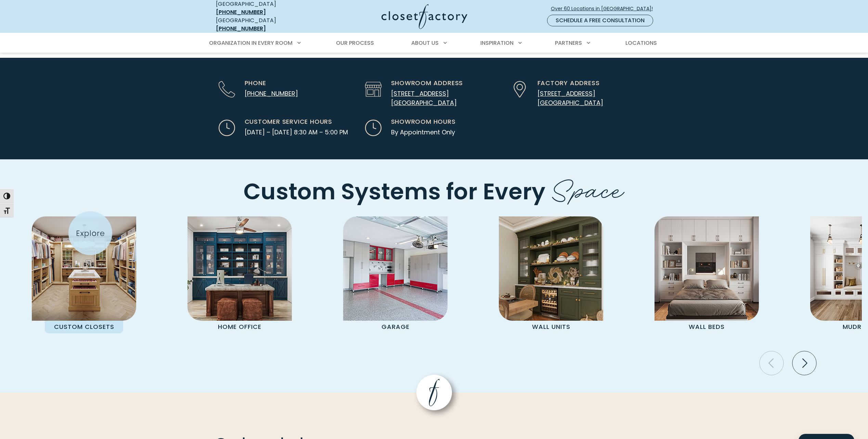  What do you see at coordinates (434, 43) in the screenshot?
I see `nav: Primary Menu` at bounding box center [434, 43].